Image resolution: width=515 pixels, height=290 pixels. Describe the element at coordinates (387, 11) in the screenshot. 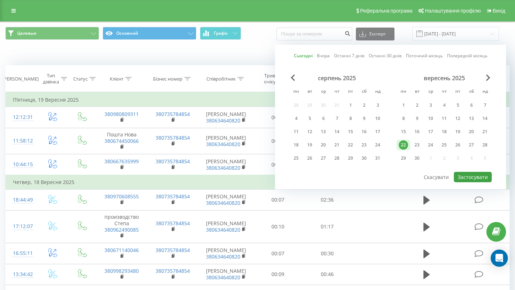

I see `span: Реферальна програма` at that location.